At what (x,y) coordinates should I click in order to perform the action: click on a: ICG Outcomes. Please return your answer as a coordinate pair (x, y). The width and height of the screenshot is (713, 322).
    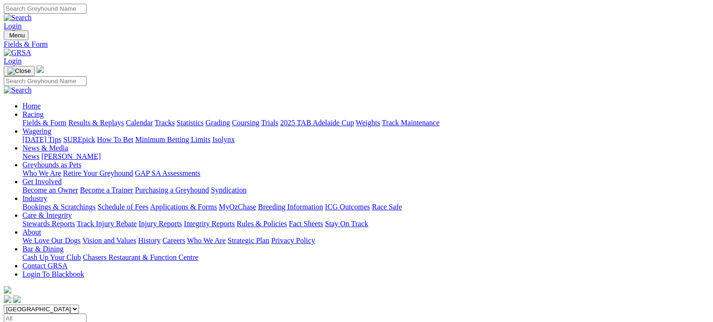
    Looking at the image, I should click on (347, 207).